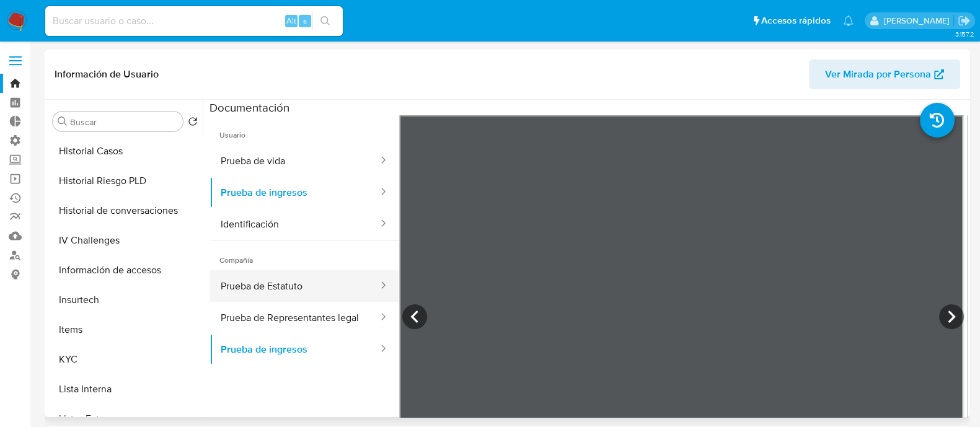 The height and width of the screenshot is (427, 980). I want to click on button: Historial de conversaciones, so click(125, 211).